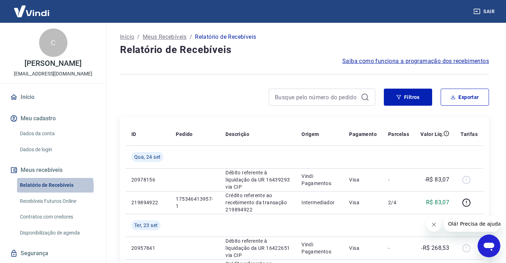 Image resolution: width=506 pixels, height=263 pixels. I want to click on span: Olá! Precisa de ajuda?, so click(32, 8).